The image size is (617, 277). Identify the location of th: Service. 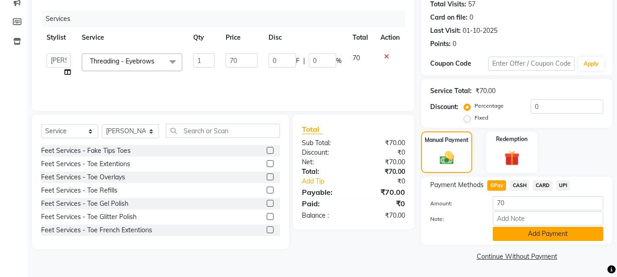
(132, 37).